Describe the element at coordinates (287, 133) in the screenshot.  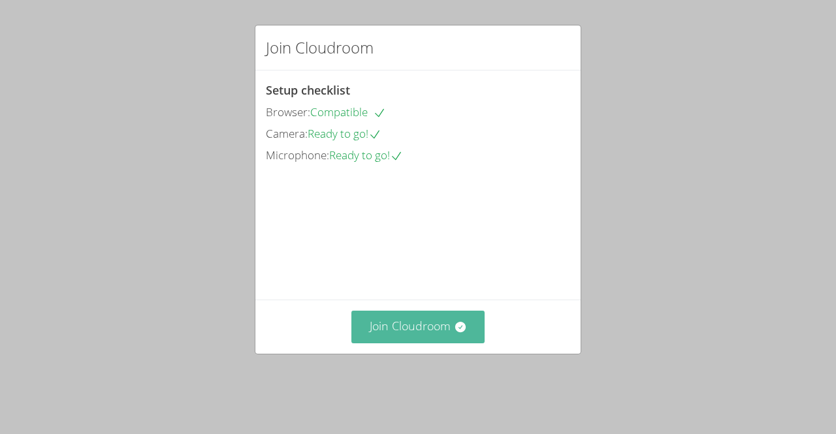
I see `span: Camera:` at that location.